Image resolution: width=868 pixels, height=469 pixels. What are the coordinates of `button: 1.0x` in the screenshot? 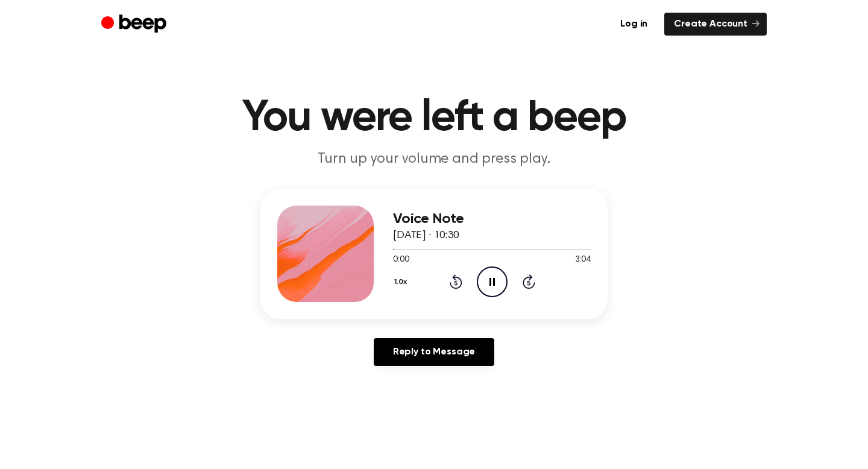 It's located at (402, 282).